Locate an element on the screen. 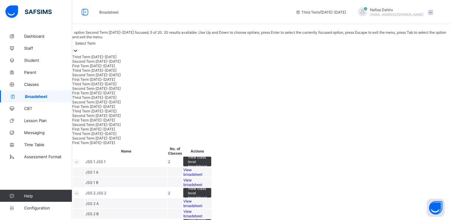 The width and height of the screenshot is (451, 220). span: Nafisa Dahiru is located at coordinates (397, 10).